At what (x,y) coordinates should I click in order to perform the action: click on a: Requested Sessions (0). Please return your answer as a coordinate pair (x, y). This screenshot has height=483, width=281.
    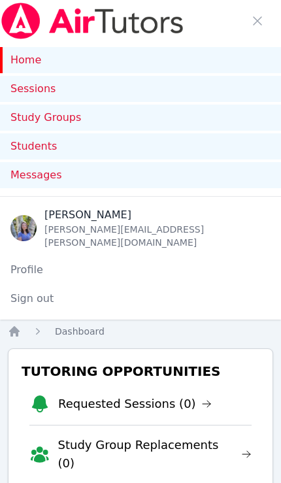
    Looking at the image, I should click on (135, 404).